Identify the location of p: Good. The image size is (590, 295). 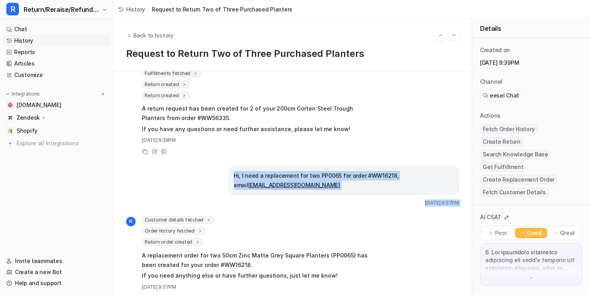
(534, 233).